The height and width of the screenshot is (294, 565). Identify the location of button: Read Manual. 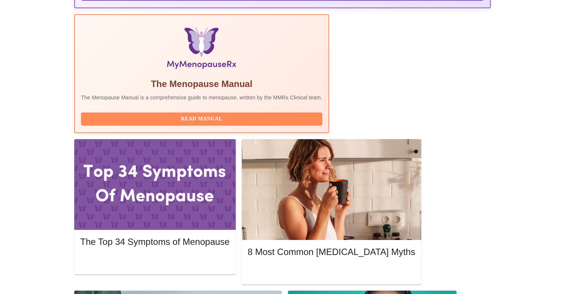
(202, 119).